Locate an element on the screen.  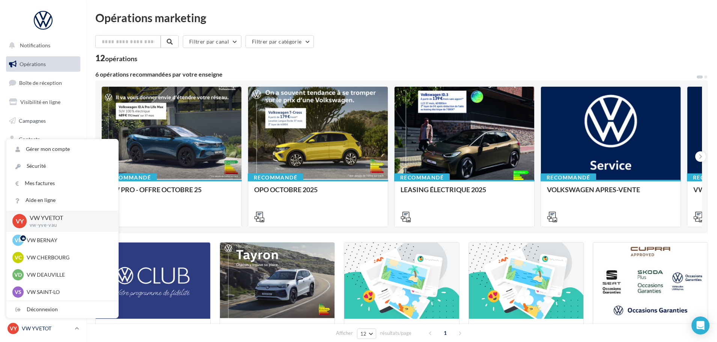
p: VW SAINT-LO is located at coordinates (68, 292).